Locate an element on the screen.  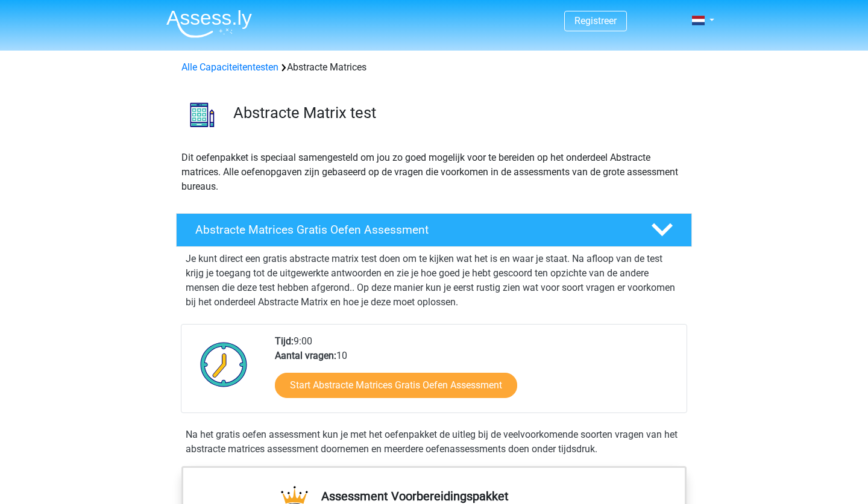
b: Aantal vragen: is located at coordinates (306, 356).